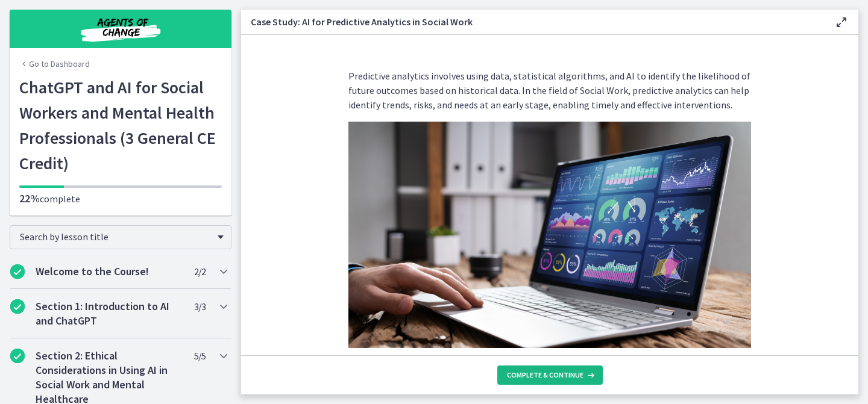 This screenshot has height=404, width=868. Describe the element at coordinates (200, 356) in the screenshot. I see `span: 5 / 5` at that location.